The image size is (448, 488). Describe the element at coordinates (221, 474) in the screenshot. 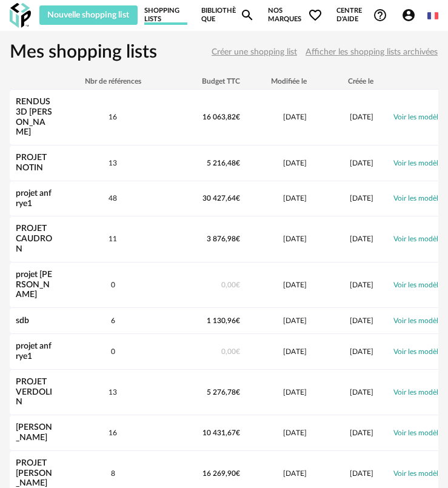

I see `span: 16 269,90` at that location.